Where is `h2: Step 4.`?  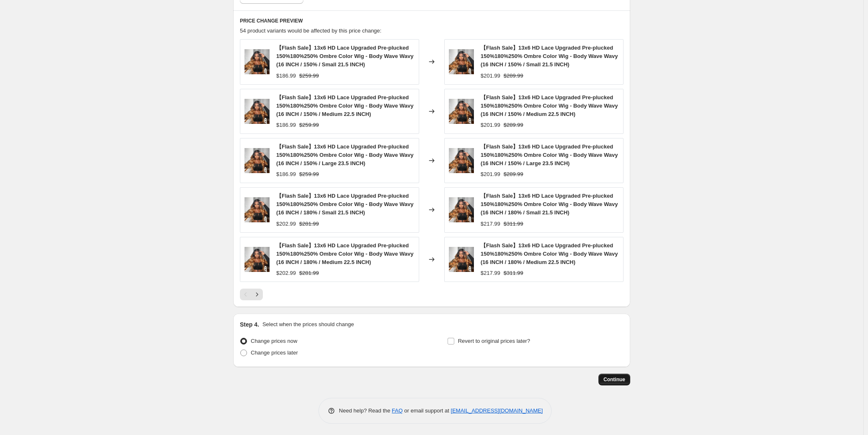 h2: Step 4. is located at coordinates (249, 325).